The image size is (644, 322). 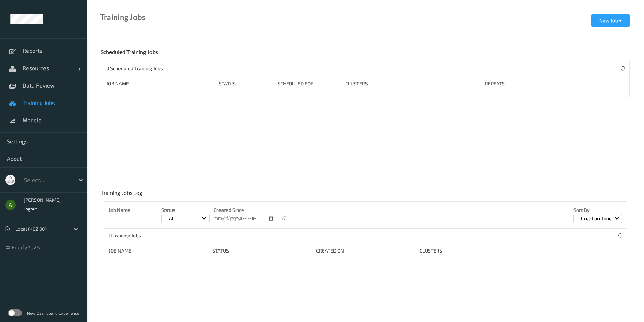 I want to click on p: 0 Training Jobs, so click(x=135, y=236).